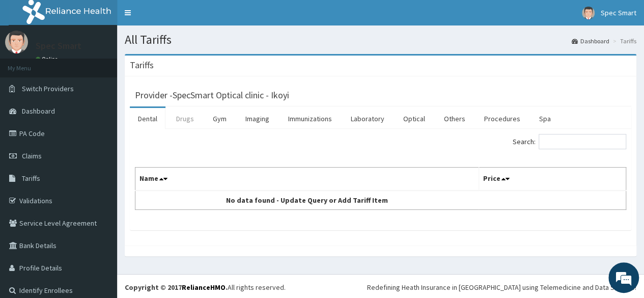  What do you see at coordinates (179, 18) in the screenshot?
I see `div: Minimize live chat window` at bounding box center [179, 18].